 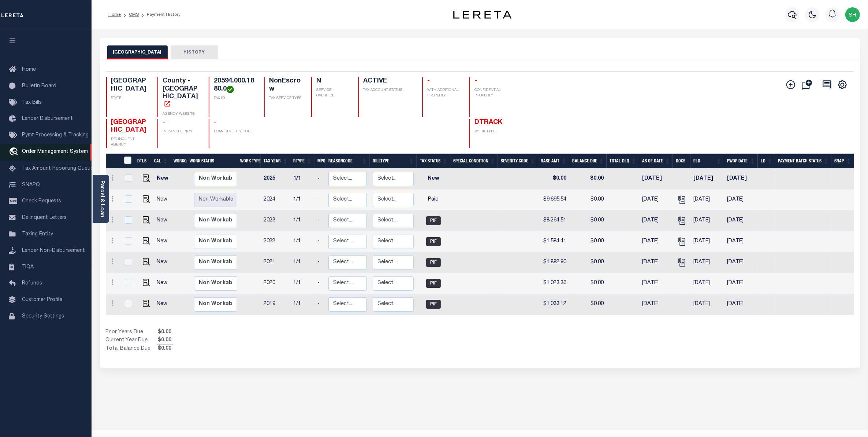 What do you see at coordinates (32, 283) in the screenshot?
I see `span: Refunds` at bounding box center [32, 283].